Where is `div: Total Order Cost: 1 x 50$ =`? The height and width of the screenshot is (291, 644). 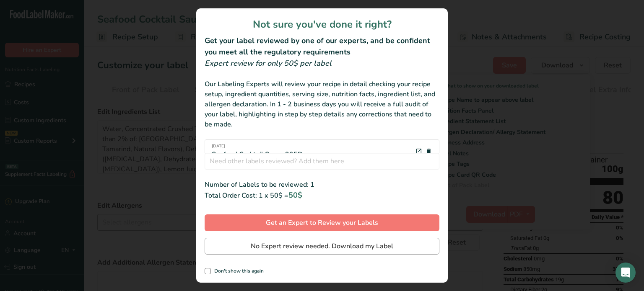
div: Total Order Cost: 1 x 50$ = is located at coordinates (322, 196).